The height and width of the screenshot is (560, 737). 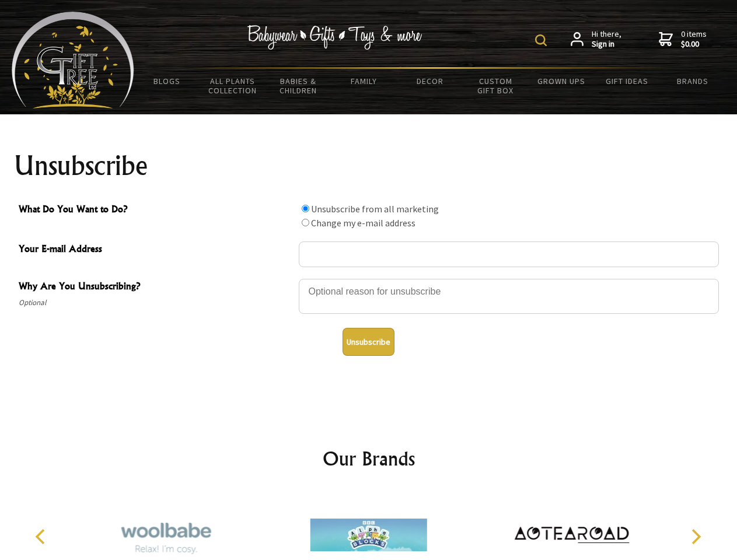 What do you see at coordinates (509, 296) in the screenshot?
I see `textarea: Why Are You Unsubscribing?` at bounding box center [509, 296].